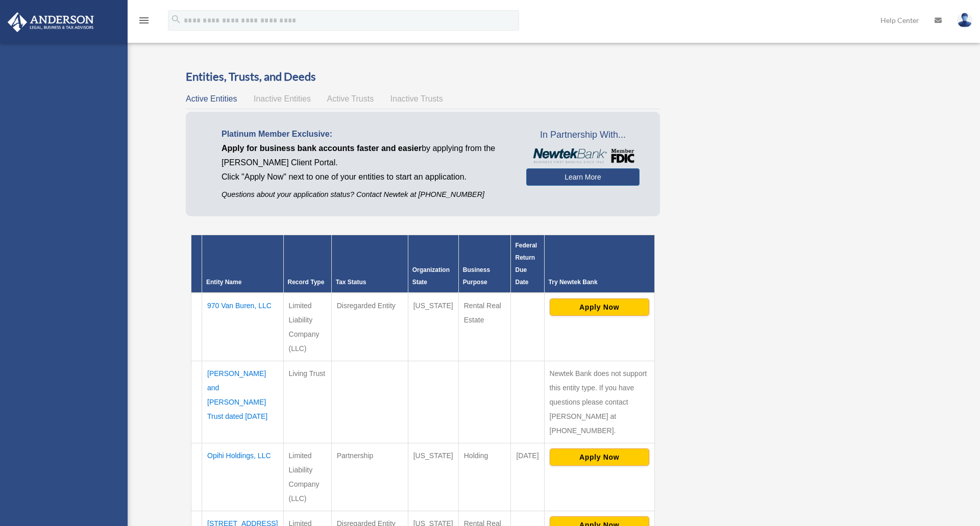  Describe the element at coordinates (50, 22) in the screenshot. I see `img: Anderson Advisors Platinum Portal` at that location.